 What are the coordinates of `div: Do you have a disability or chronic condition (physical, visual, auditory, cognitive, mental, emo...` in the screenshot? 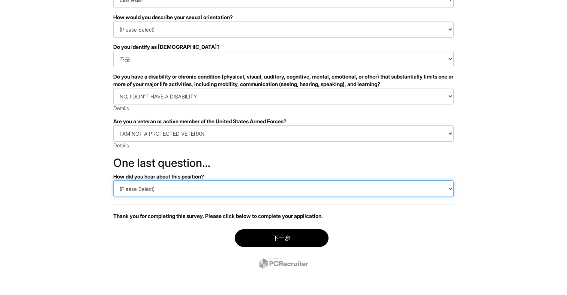 It's located at (284, 80).